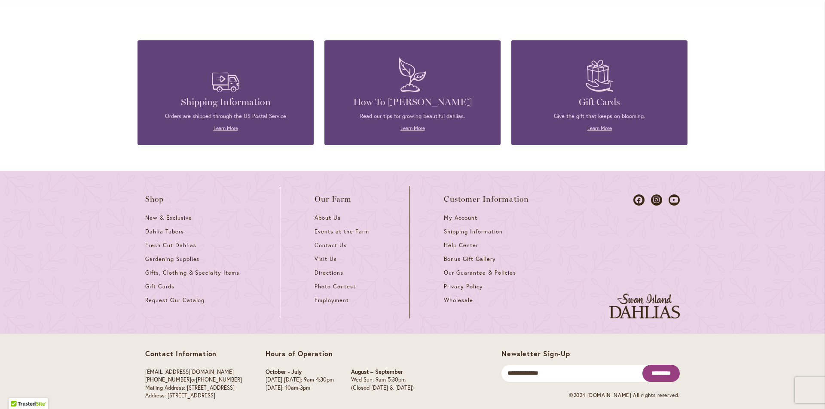 Image resolution: width=825 pixels, height=409 pixels. I want to click on span: Dahlia Tubers, so click(164, 231).